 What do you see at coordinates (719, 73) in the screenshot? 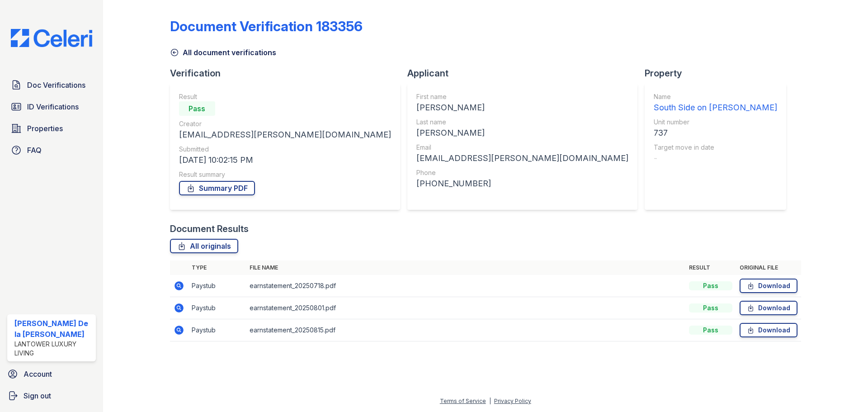
I see `div: Property` at bounding box center [719, 73].